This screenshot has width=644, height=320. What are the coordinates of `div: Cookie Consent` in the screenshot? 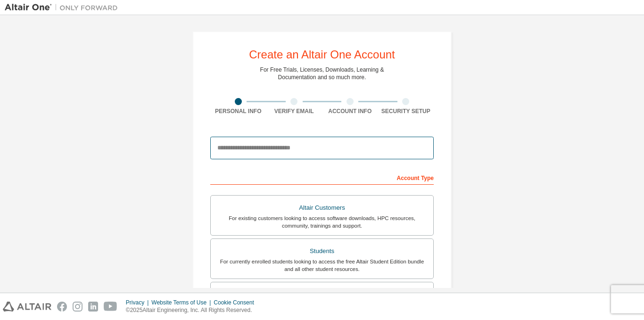 It's located at (236, 302).